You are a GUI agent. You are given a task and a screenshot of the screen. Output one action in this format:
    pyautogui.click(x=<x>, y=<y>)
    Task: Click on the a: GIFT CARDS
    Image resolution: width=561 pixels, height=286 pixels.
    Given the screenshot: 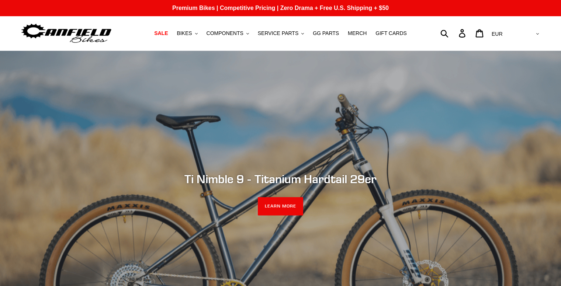 What is the action you would take?
    pyautogui.click(x=391, y=33)
    